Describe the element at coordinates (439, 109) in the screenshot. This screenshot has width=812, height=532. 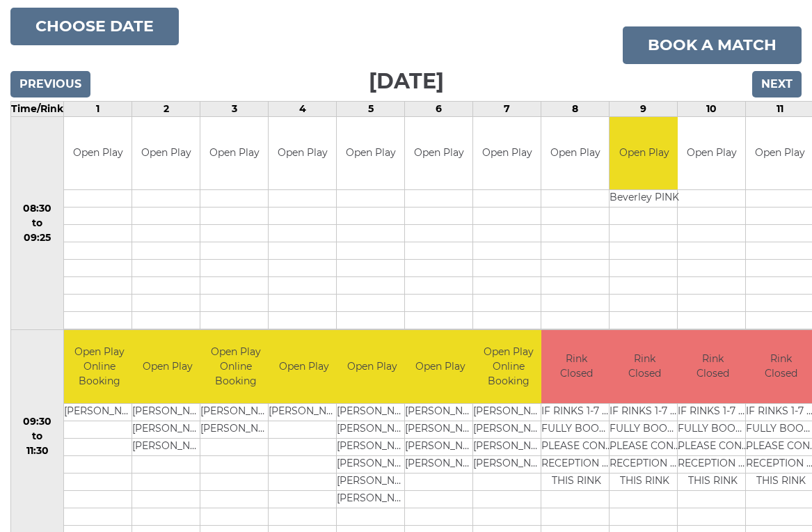
I see `td: 6` at that location.